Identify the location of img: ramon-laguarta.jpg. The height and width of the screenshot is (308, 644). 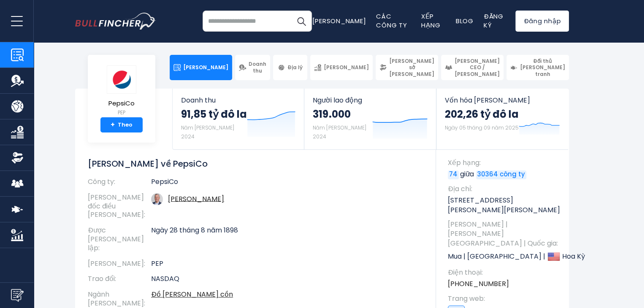
(157, 199).